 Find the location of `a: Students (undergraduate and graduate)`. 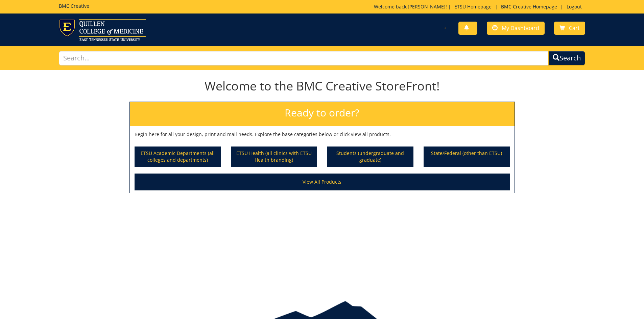

a: Students (undergraduate and graduate) is located at coordinates (370, 157).